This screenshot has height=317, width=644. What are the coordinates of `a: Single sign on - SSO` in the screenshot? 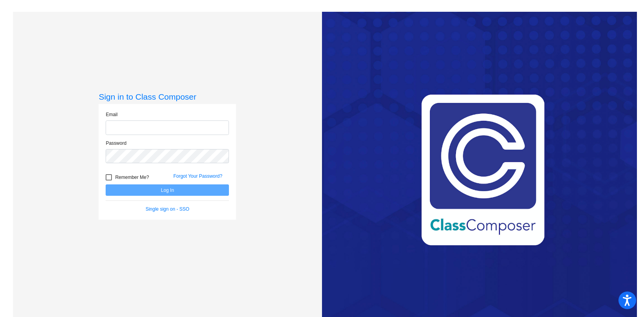 It's located at (167, 209).